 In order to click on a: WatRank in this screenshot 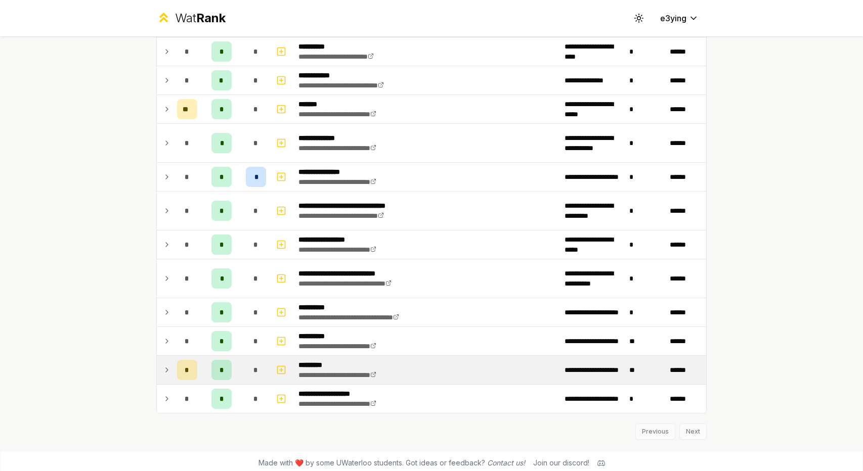, I will do `click(191, 18)`.